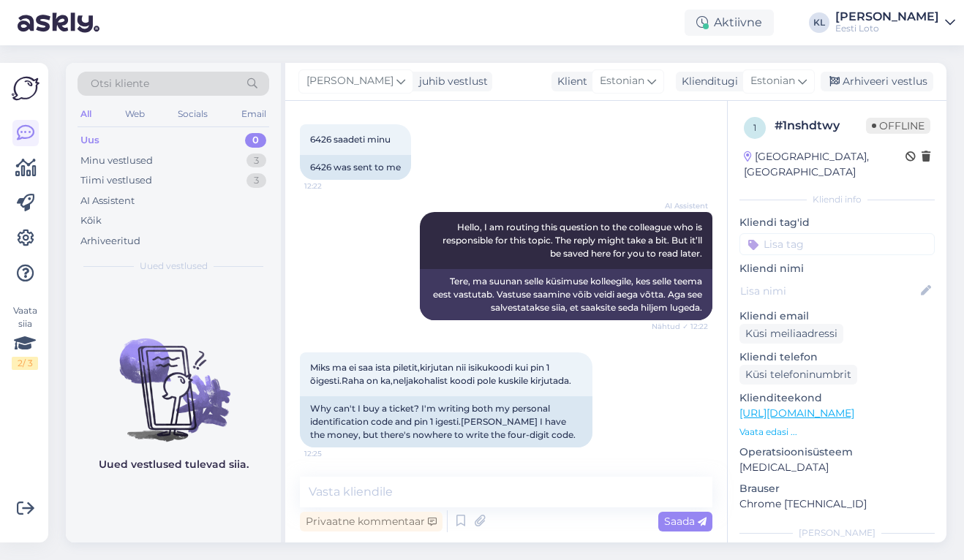 The image size is (964, 560). Describe the element at coordinates (729, 23) in the screenshot. I see `div: Aktiivne` at that location.